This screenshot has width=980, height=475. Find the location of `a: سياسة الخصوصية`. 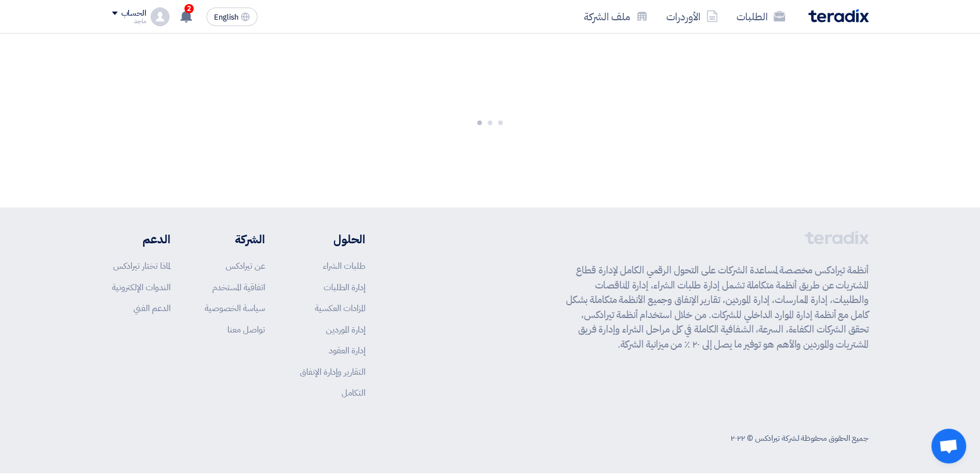

a: سياسة الخصوصية is located at coordinates (235, 309).